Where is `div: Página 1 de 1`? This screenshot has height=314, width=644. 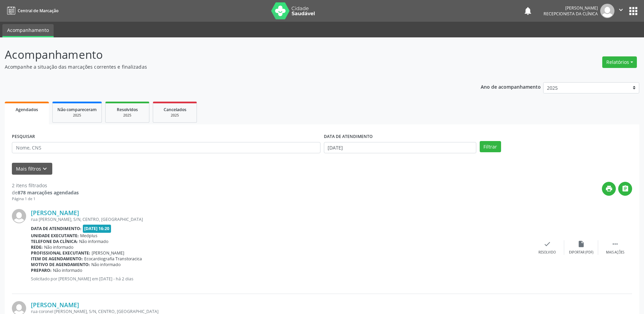 div: Página 1 de 1 is located at coordinates (46, 199).